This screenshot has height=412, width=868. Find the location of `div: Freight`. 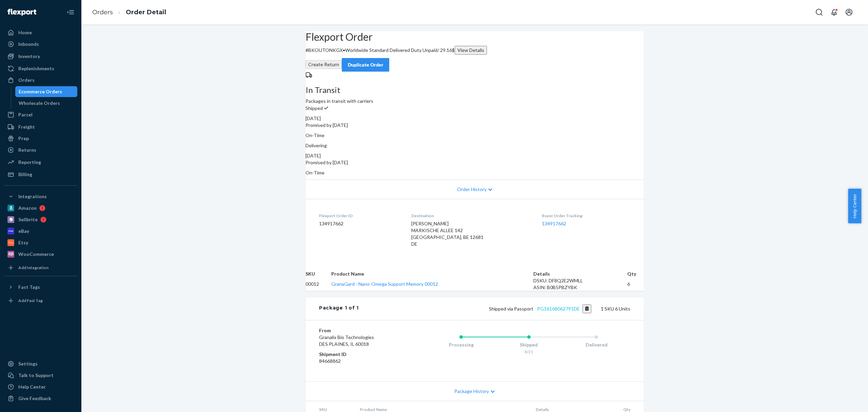

div: Freight is located at coordinates (26, 127).